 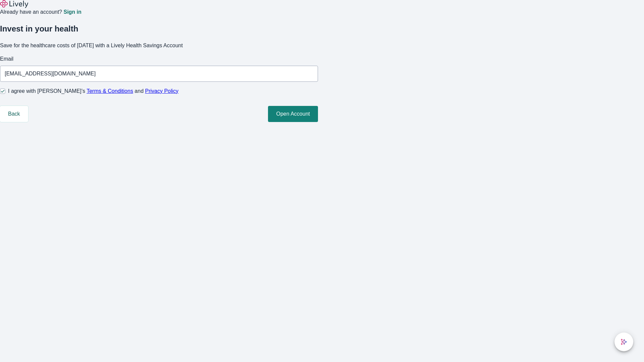 What do you see at coordinates (72, 12) in the screenshot?
I see `a: Sign in` at bounding box center [72, 12].